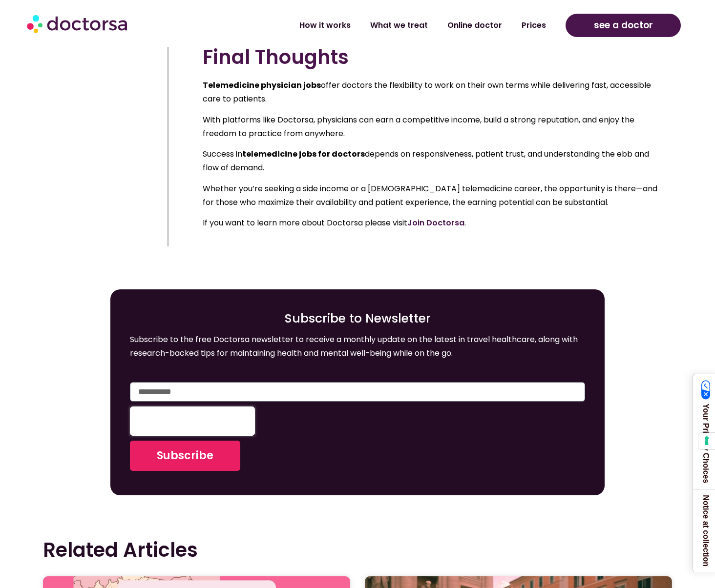  Describe the element at coordinates (358, 319) in the screenshot. I see `h4: Subscribe to Newsletter` at that location.